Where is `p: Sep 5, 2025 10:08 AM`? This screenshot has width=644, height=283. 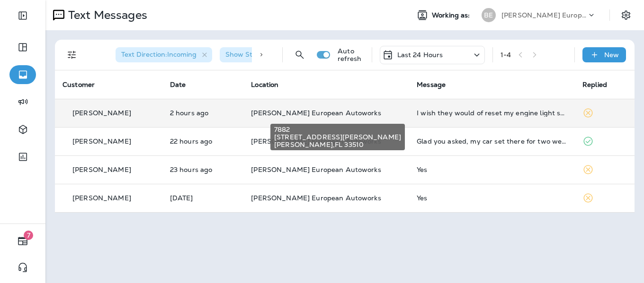 p: Sep 5, 2025 10:08 AM is located at coordinates (203, 113).